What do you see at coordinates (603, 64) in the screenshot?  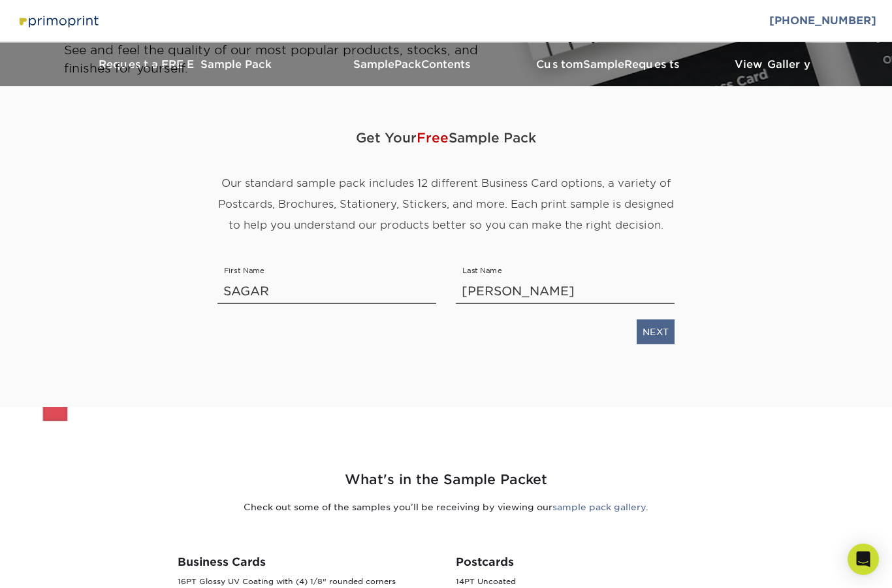 I see `span: Sample` at bounding box center [603, 64].